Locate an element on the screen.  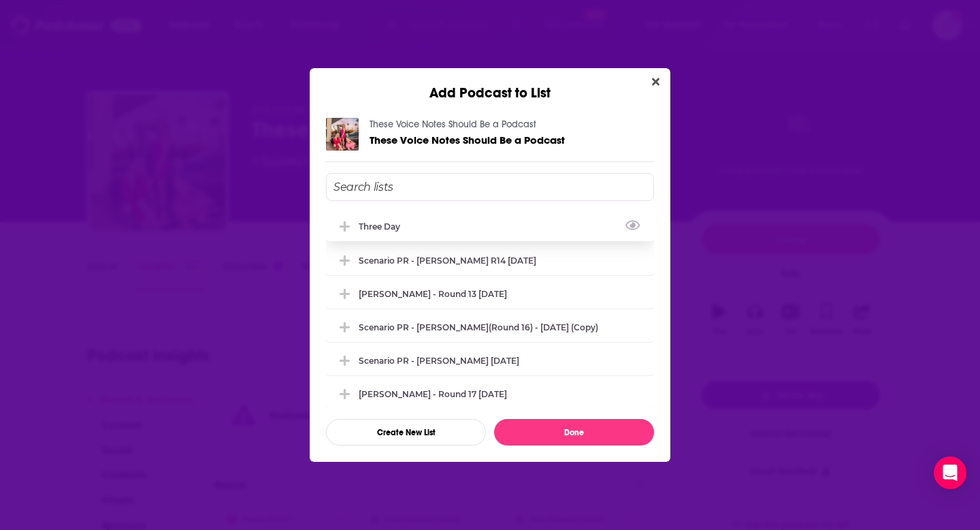
div: Add Podcast to List is located at coordinates (490, 84).